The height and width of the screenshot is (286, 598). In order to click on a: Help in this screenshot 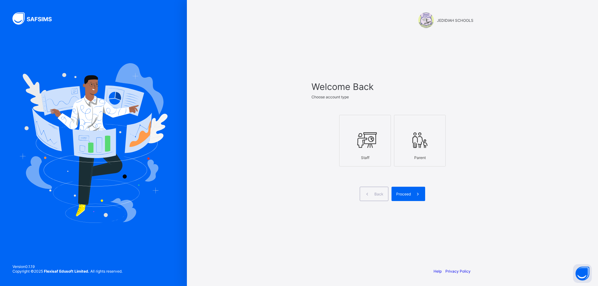, I will do `click(438, 271)`.